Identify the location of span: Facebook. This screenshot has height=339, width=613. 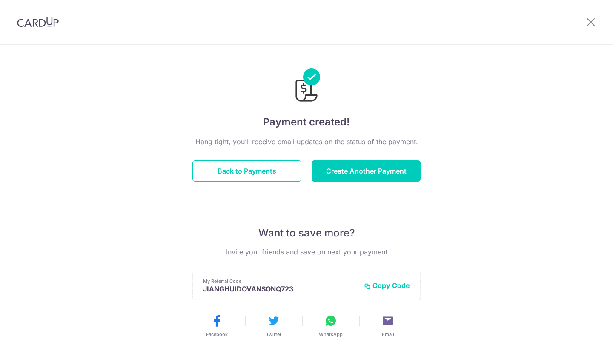
(217, 335).